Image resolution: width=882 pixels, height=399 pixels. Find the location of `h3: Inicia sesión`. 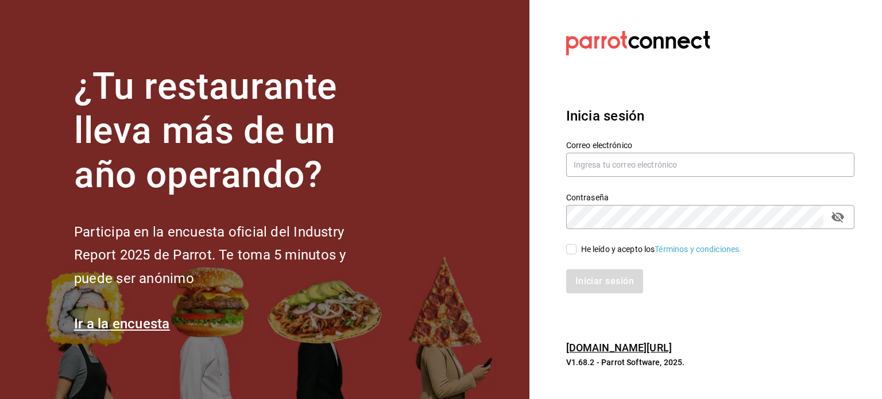

h3: Inicia sesión is located at coordinates (710, 116).